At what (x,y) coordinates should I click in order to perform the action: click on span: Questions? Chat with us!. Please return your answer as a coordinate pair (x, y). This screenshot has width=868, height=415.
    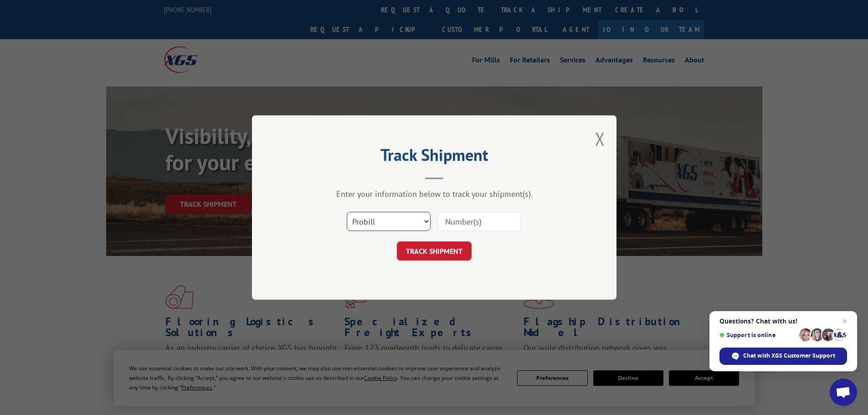
    Looking at the image, I should click on (783, 321).